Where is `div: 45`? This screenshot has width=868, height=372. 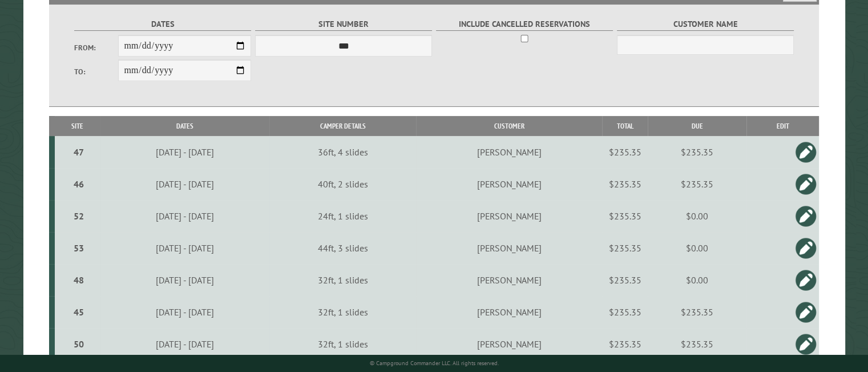 div: 45 is located at coordinates (79, 312).